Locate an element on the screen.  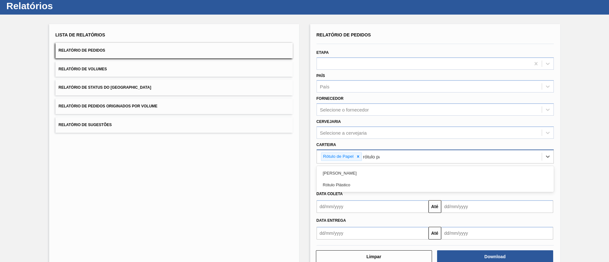
label: País is located at coordinates (321, 76).